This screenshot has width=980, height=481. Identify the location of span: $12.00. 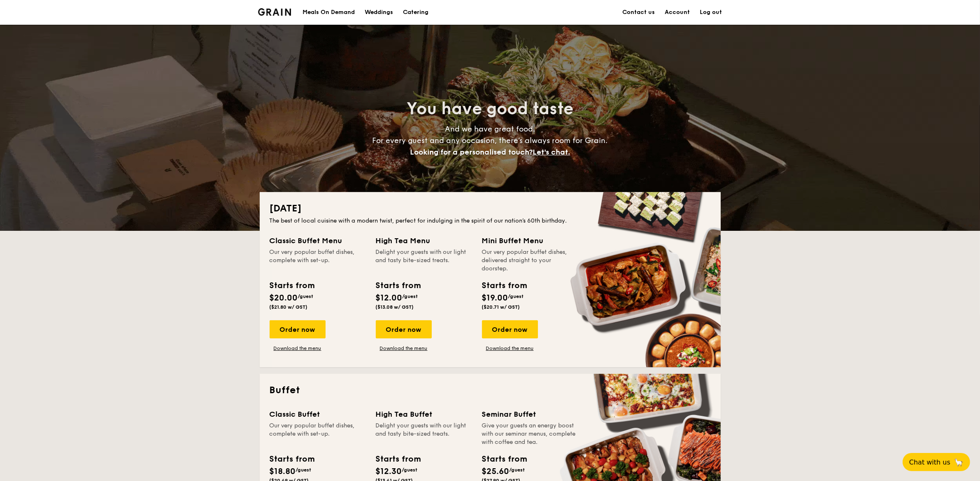
(389, 297).